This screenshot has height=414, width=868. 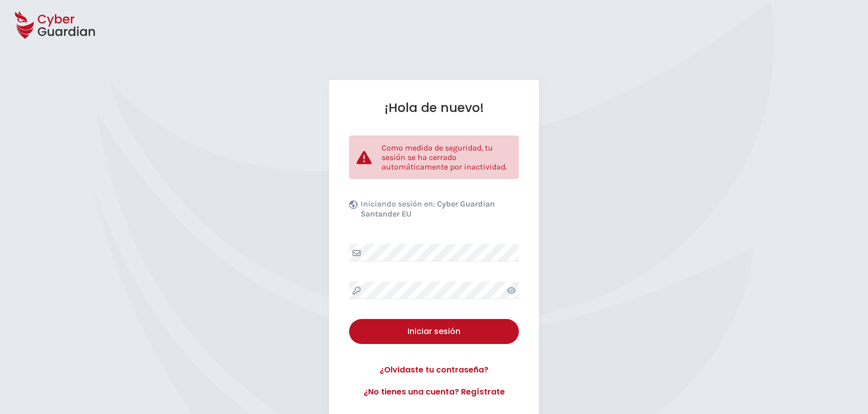 I want to click on p: Iniciando sesión en:, so click(x=438, y=211).